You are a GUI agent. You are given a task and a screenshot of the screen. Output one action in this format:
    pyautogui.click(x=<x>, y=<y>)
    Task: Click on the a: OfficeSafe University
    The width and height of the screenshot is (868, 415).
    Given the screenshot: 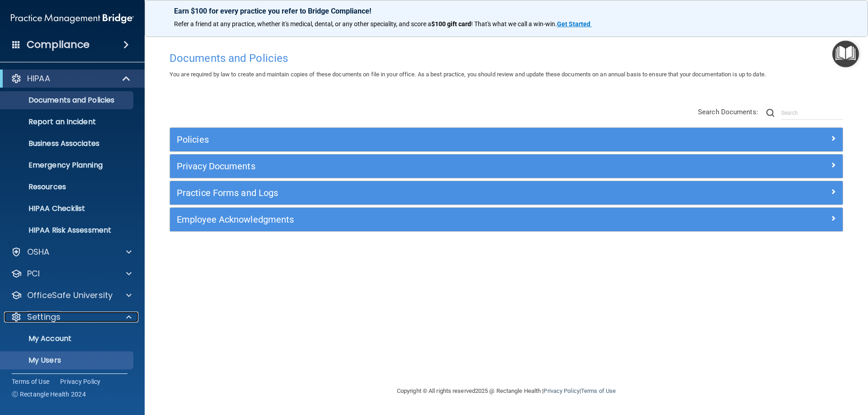 What is the action you would take?
    pyautogui.click(x=71, y=296)
    